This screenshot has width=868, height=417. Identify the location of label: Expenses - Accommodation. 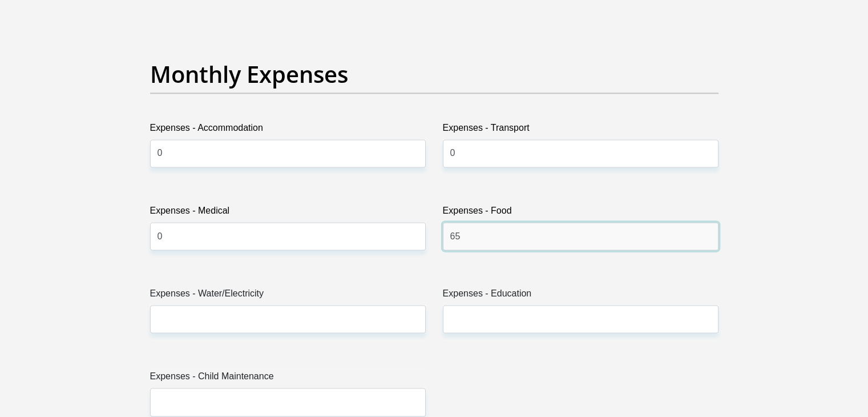
(287, 130).